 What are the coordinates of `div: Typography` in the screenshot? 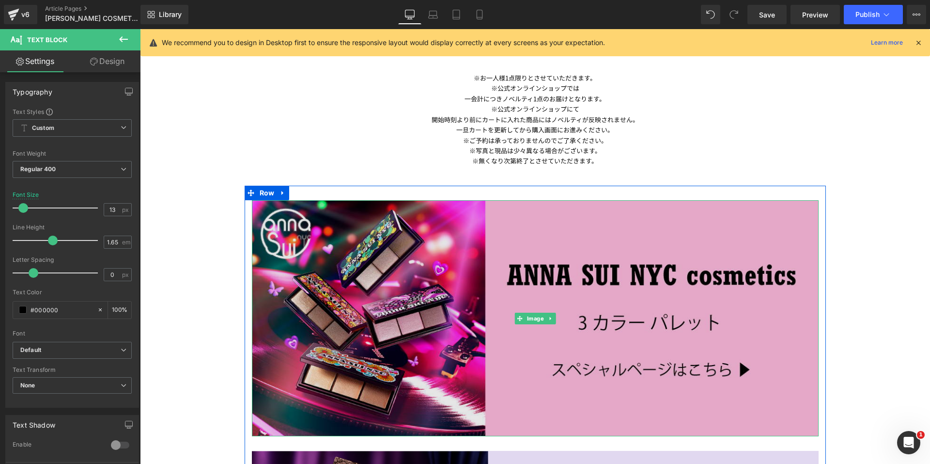 It's located at (32, 89).